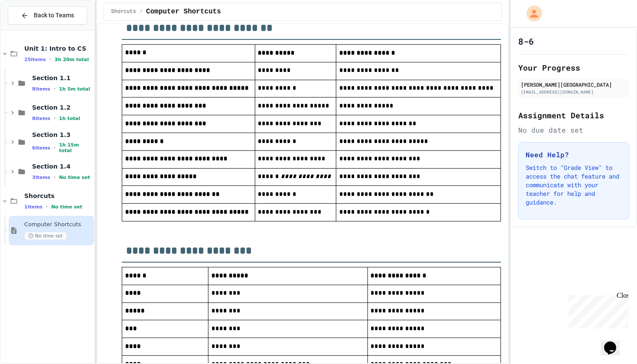 The height and width of the screenshot is (364, 637). What do you see at coordinates (75, 148) in the screenshot?
I see `span: 1h 15m total` at bounding box center [75, 148].